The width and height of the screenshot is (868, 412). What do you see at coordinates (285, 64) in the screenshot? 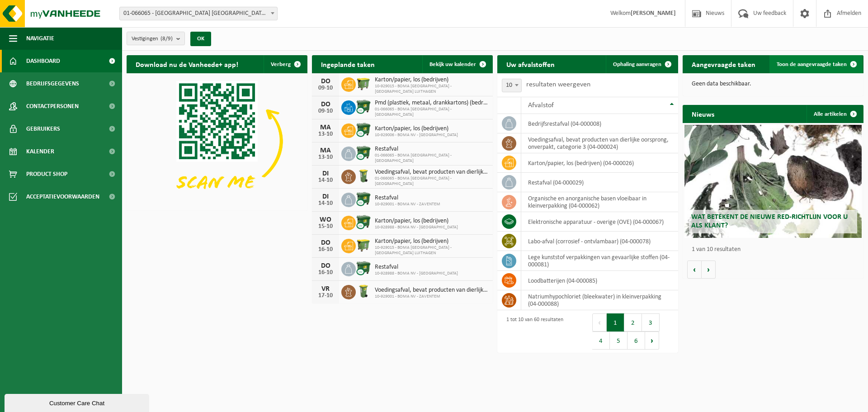
I see `button: Verberg` at bounding box center [285, 64].